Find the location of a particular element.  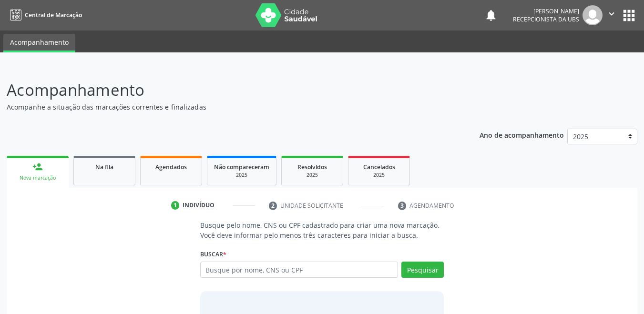

button: Pesquisar is located at coordinates (422, 270).